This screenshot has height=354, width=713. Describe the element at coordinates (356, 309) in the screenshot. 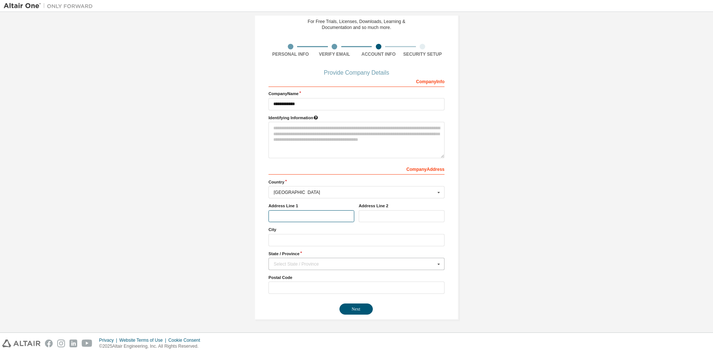

I see `button: Next` at that location.